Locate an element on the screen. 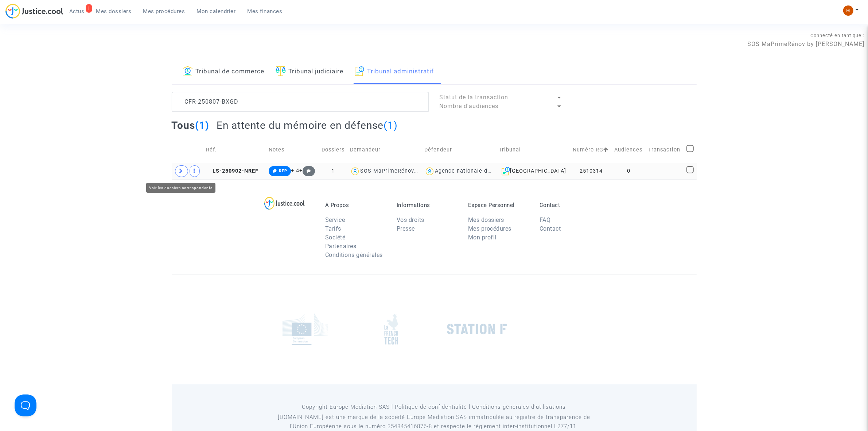  div: 1 is located at coordinates (89, 8).